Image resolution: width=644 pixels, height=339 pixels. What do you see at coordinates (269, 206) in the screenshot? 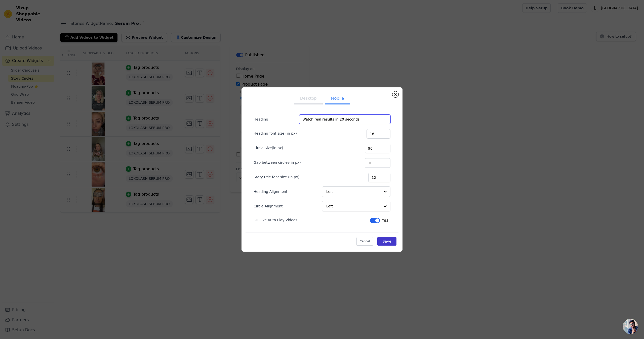
I see `label: Circle Alignment` at bounding box center [269, 206].